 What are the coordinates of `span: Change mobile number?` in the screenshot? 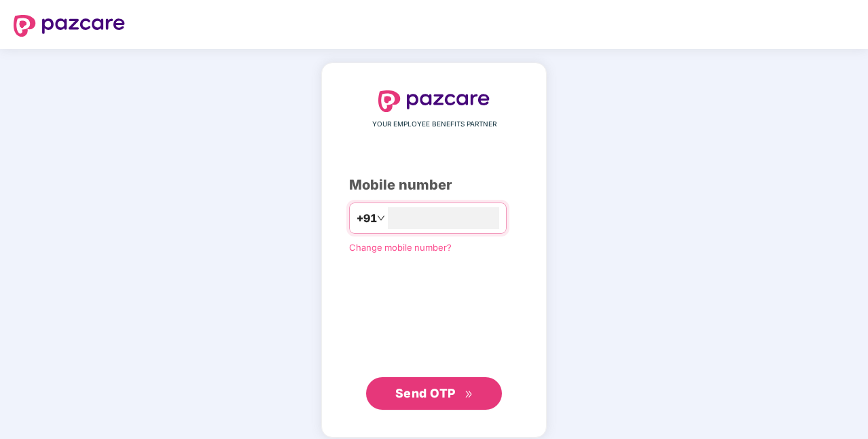 It's located at (400, 247).